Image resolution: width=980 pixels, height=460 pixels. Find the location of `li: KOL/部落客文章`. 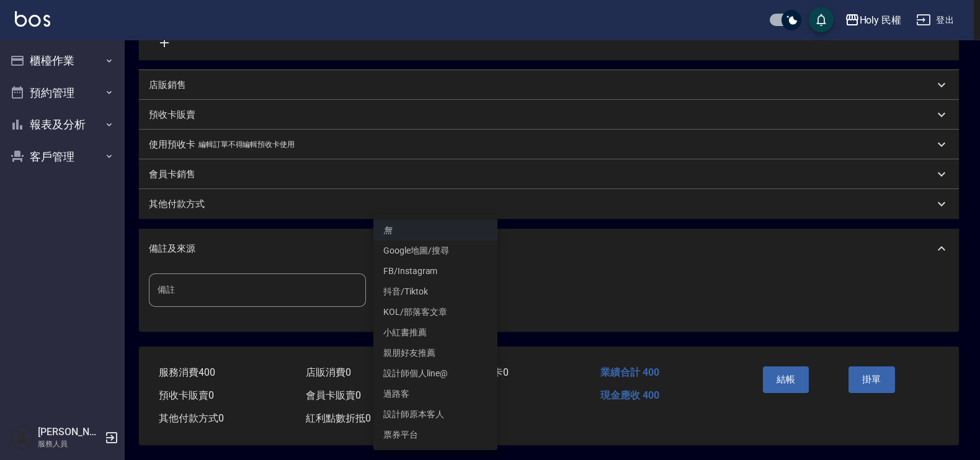

li: KOL/部落客文章 is located at coordinates (435, 312).